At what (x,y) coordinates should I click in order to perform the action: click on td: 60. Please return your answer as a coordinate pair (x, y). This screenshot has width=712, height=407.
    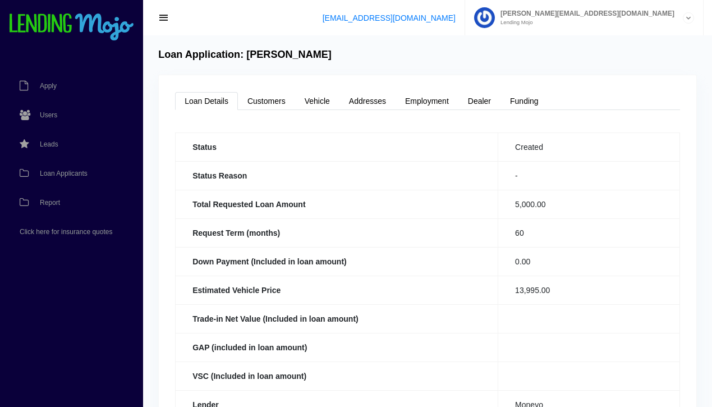
    Looking at the image, I should click on (589, 232).